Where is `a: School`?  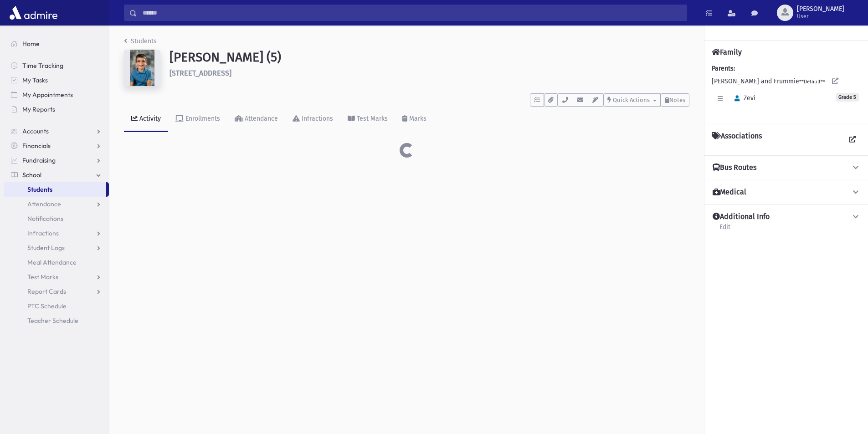 a: School is located at coordinates (56, 175).